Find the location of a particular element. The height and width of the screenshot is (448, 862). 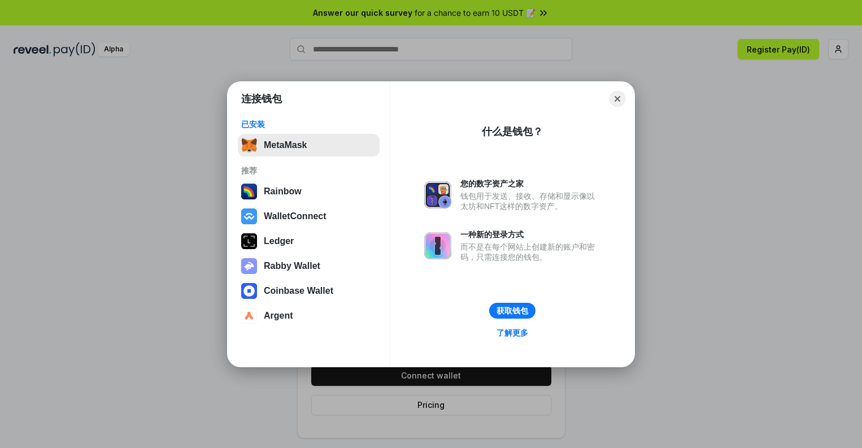

div: 而不是在每个网站上创建新的账户和密码，只需连接您的钱包。 is located at coordinates (531, 252).